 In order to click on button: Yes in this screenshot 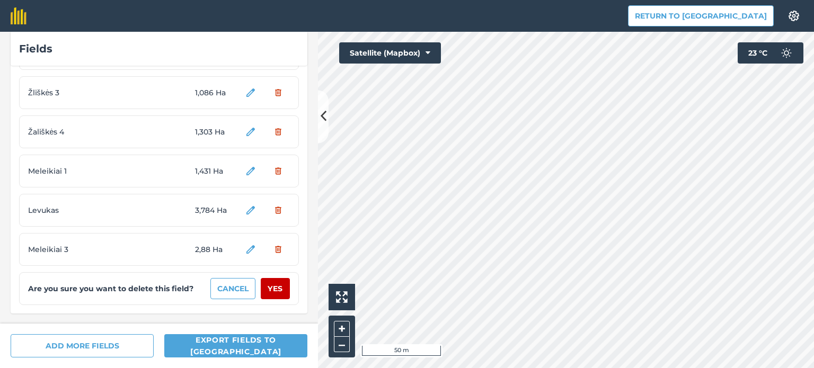, I will do `click(275, 289)`.